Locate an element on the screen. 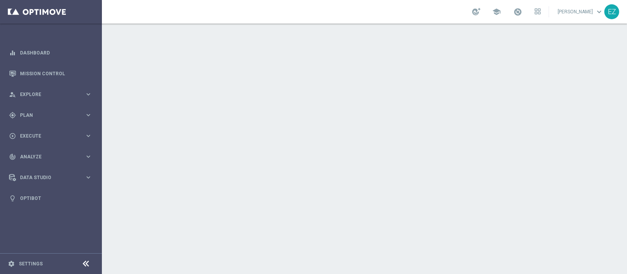 This screenshot has width=627, height=274. div: Dashboard is located at coordinates (51, 53).